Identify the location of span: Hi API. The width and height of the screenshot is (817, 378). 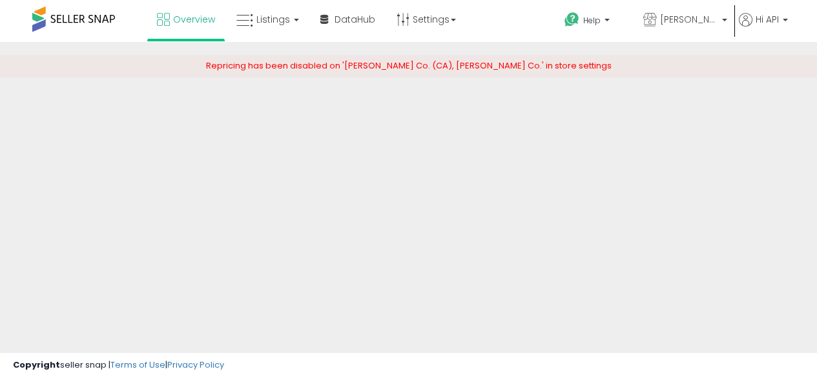
(767, 19).